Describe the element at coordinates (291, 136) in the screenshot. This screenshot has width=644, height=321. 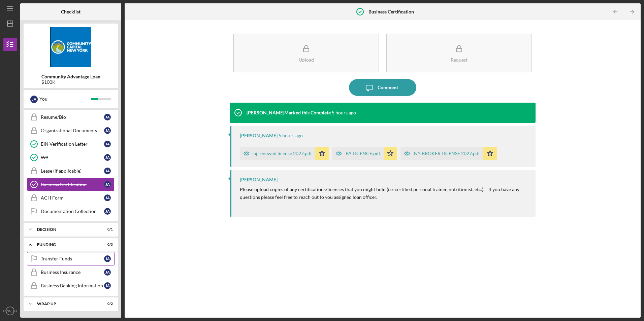
I see `time: 2025-08-12 16:38` at that location.